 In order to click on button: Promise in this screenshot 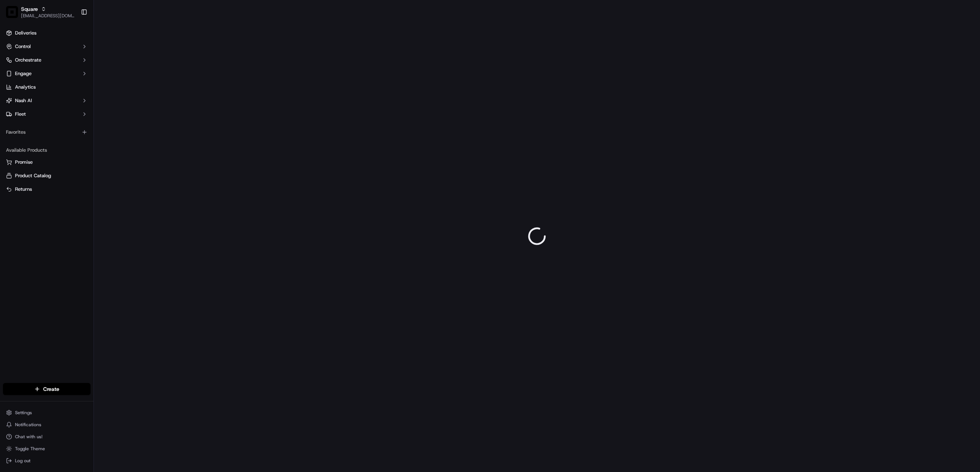, I will do `click(47, 162)`.